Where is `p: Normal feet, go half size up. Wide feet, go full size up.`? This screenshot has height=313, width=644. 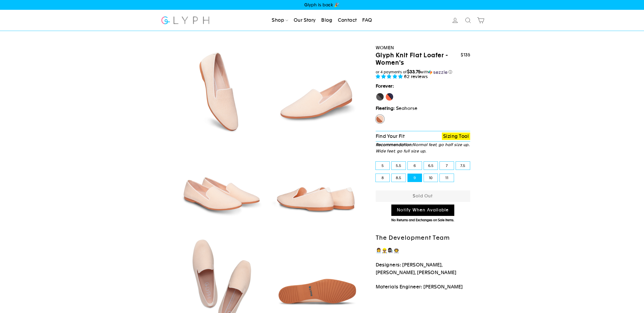
p: Normal feet, go half size up. Wide feet, go full size up. is located at coordinates (423, 148).